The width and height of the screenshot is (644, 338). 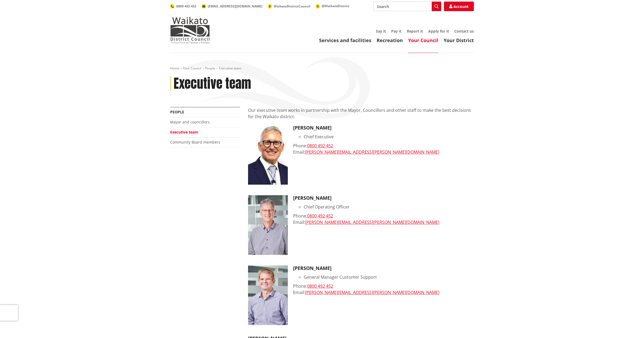 I want to click on li: Chief Executive, so click(x=389, y=137).